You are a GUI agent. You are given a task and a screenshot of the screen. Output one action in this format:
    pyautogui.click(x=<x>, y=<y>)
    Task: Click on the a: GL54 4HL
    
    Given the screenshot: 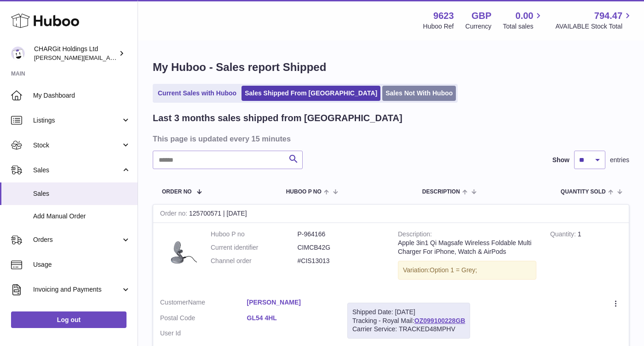 What is the action you would take?
    pyautogui.click(x=290, y=318)
    